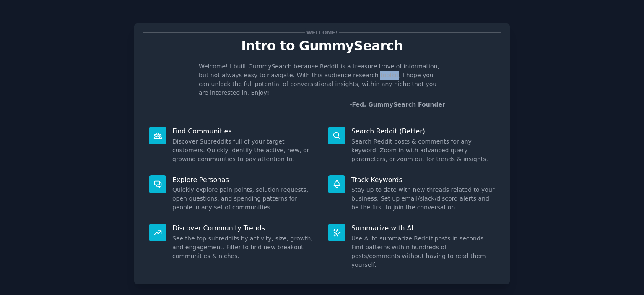  What do you see at coordinates (244, 248) in the screenshot?
I see `dd: See the top subreddits by activity, size, growth, and engagement. Filter to find new breakout com...` at bounding box center [244, 248].